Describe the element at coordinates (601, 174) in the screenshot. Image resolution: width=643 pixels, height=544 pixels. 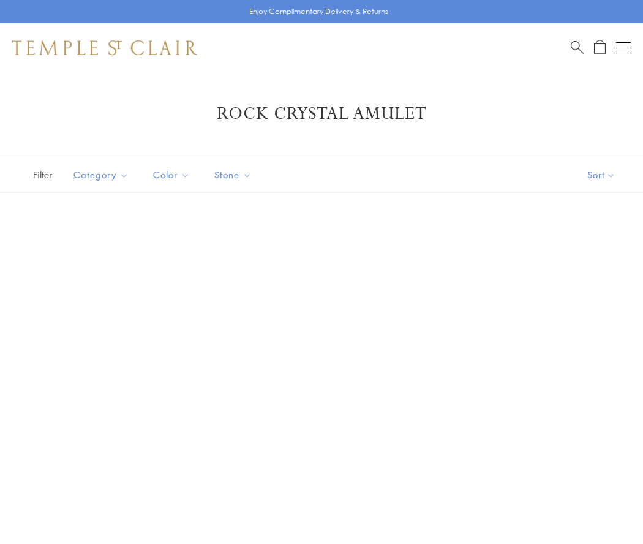
I see `button: Show sort by` at that location.